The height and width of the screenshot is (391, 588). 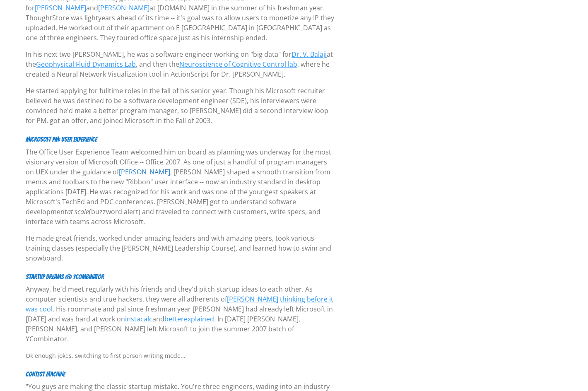 What do you see at coordinates (139, 319) in the screenshot?
I see `a: instacalc` at bounding box center [139, 319].